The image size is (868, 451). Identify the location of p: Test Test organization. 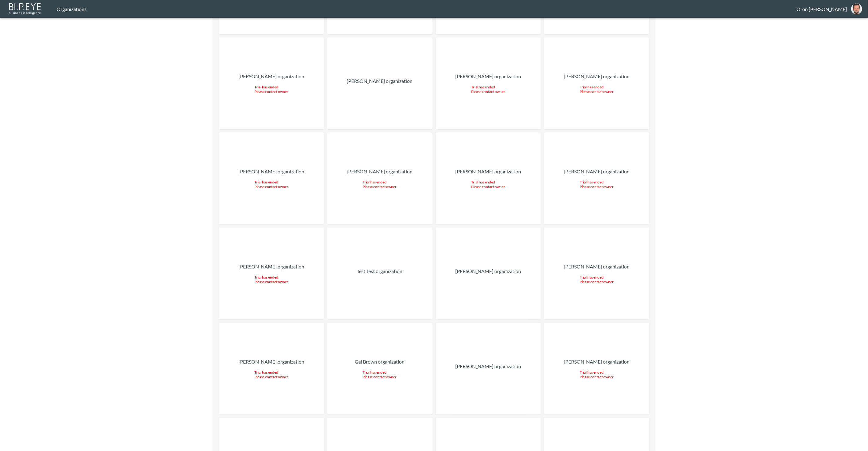
(379, 271).